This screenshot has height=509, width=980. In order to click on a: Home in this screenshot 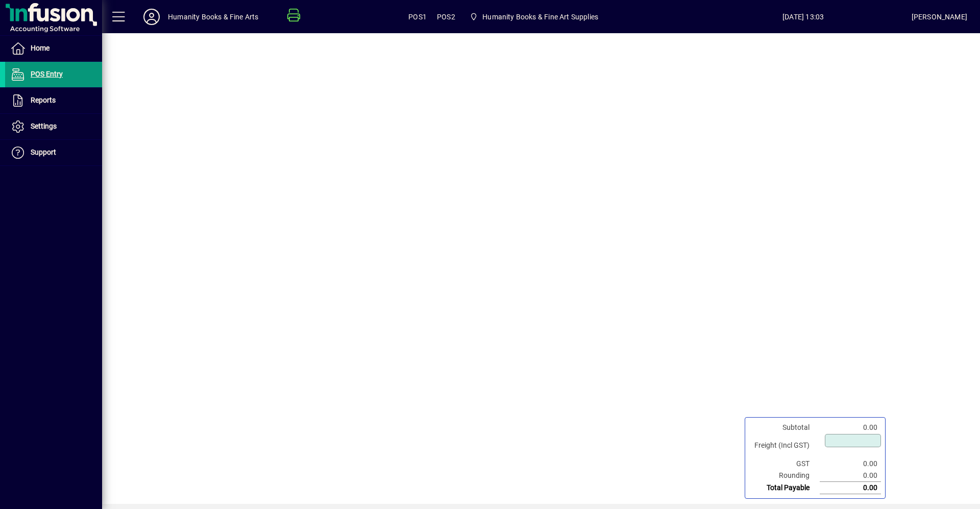, I will do `click(54, 48)`.